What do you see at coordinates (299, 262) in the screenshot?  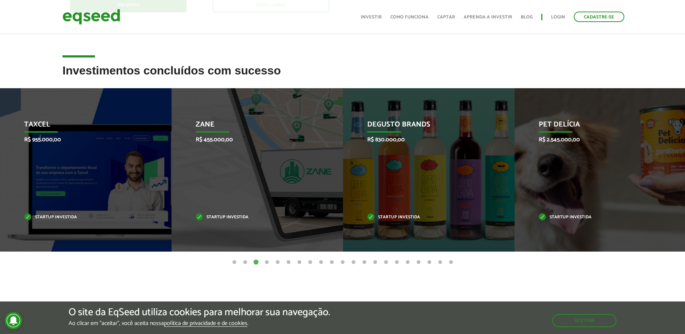 I see `button: 7 of 21` at bounding box center [299, 262].